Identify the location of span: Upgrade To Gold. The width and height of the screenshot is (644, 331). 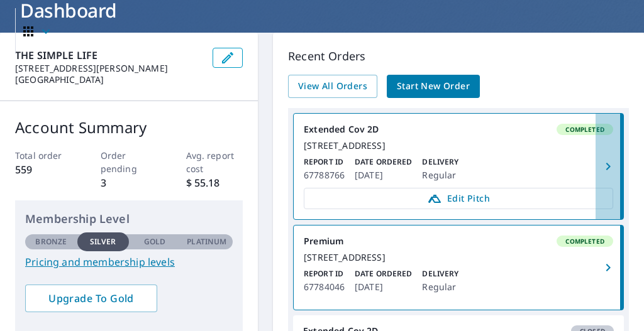
(91, 299).